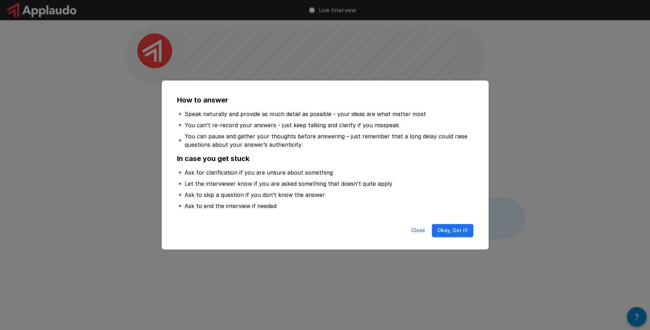  I want to click on p: Ask to skip a question if you don’t know the answer, so click(255, 195).